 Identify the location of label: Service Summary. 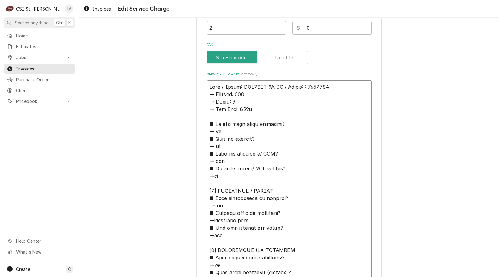
(289, 74).